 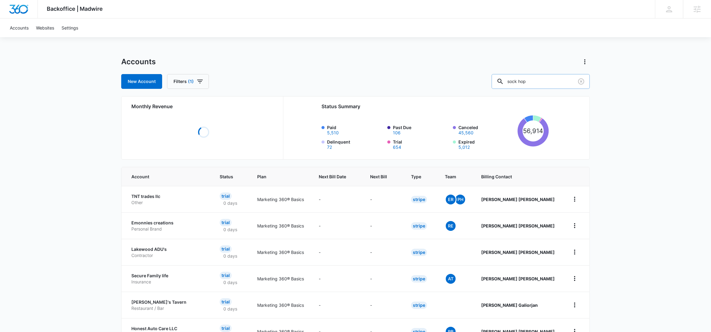 What do you see at coordinates (451, 200) in the screenshot?
I see `span: ER` at bounding box center [451, 200].